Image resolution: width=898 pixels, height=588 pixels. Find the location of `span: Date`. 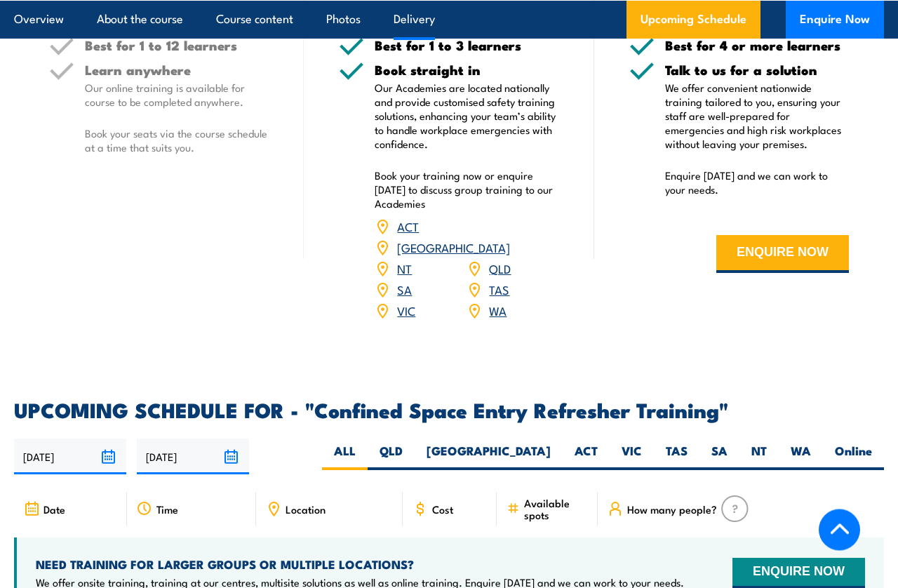

span: Date is located at coordinates (54, 509).